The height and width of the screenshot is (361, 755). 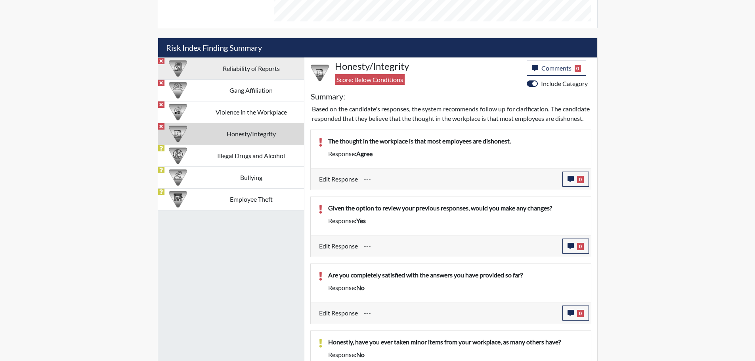 What do you see at coordinates (557, 68) in the screenshot?
I see `span: Comments` at bounding box center [557, 68].